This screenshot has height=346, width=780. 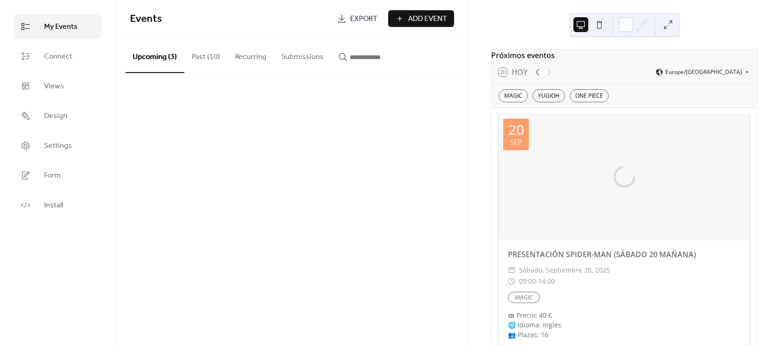 What do you see at coordinates (364, 19) in the screenshot?
I see `span: Export` at bounding box center [364, 19].